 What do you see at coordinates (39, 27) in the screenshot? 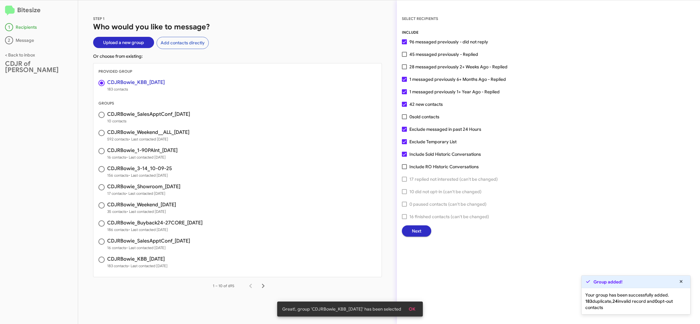
I see `div: Recipients` at bounding box center [39, 27].